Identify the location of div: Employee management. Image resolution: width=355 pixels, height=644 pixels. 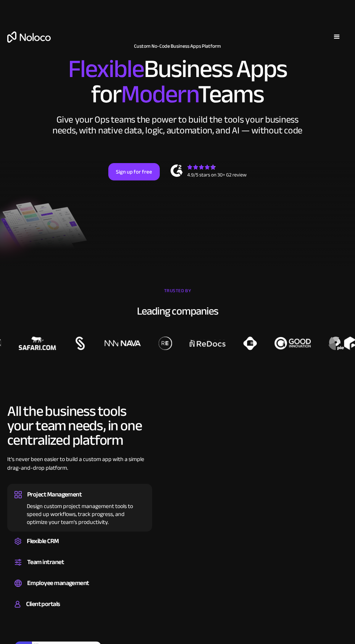
(58, 583).